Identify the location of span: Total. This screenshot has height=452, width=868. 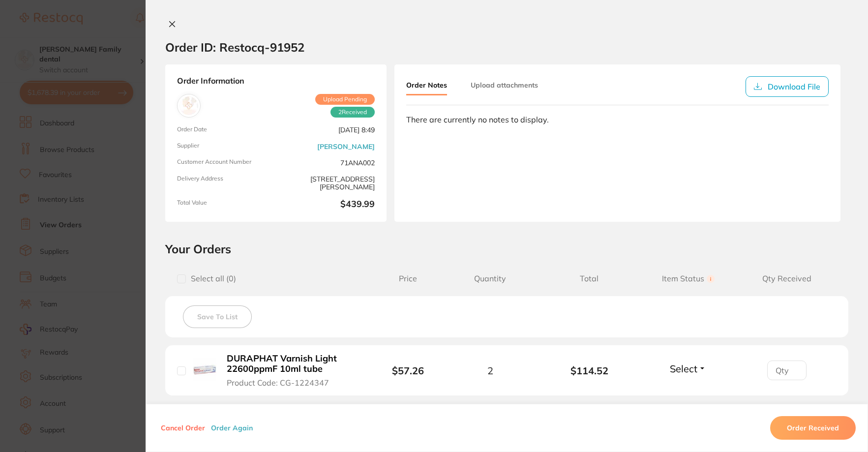
(589, 279).